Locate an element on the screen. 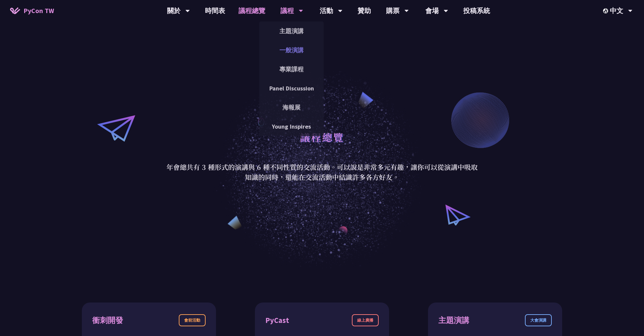 The height and width of the screenshot is (336, 644). div: 大會演講 is located at coordinates (538, 321).